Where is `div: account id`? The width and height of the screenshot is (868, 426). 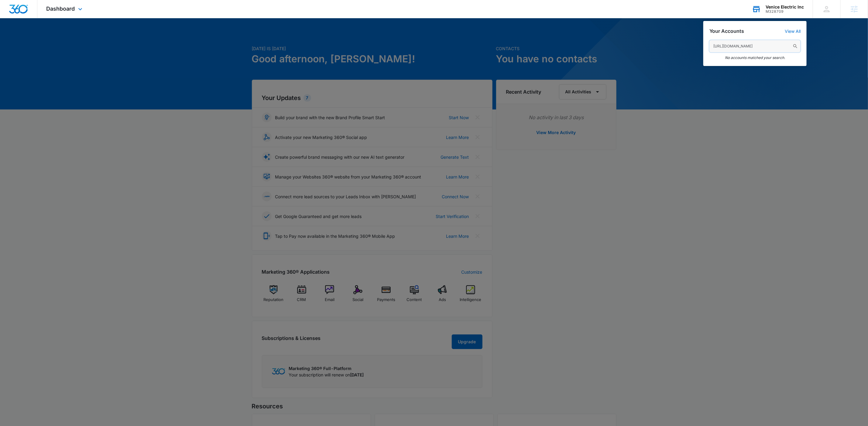 div: account id is located at coordinates (785, 12).